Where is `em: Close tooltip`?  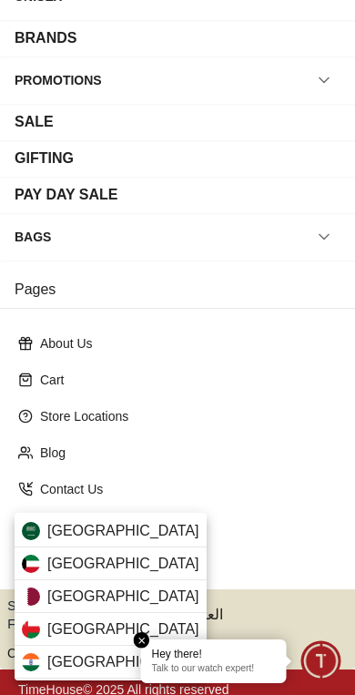 em: Close tooltip is located at coordinates (142, 640).